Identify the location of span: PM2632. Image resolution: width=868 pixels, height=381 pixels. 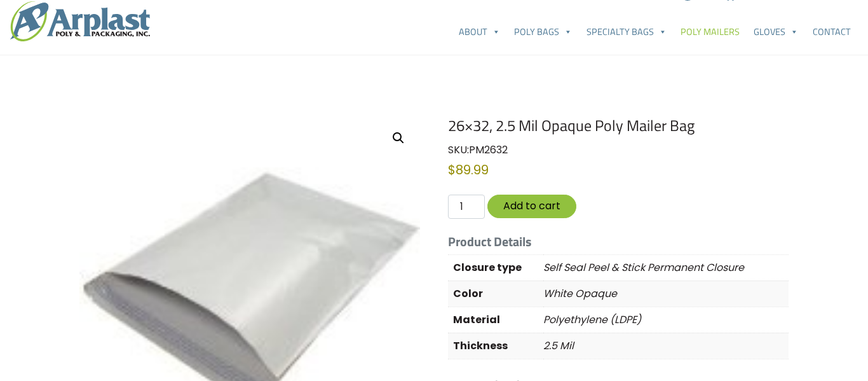
(487, 149).